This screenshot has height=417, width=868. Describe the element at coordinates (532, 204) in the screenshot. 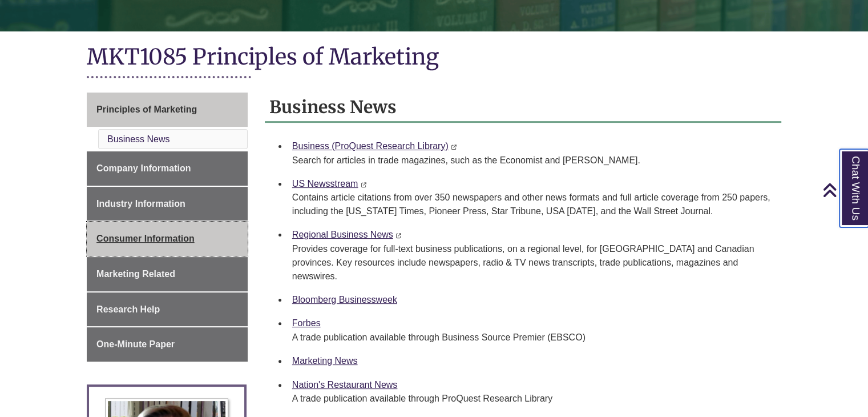

I see `div: Contains article citations from over 350 newspapers and other news formats and full article cover...` at that location.